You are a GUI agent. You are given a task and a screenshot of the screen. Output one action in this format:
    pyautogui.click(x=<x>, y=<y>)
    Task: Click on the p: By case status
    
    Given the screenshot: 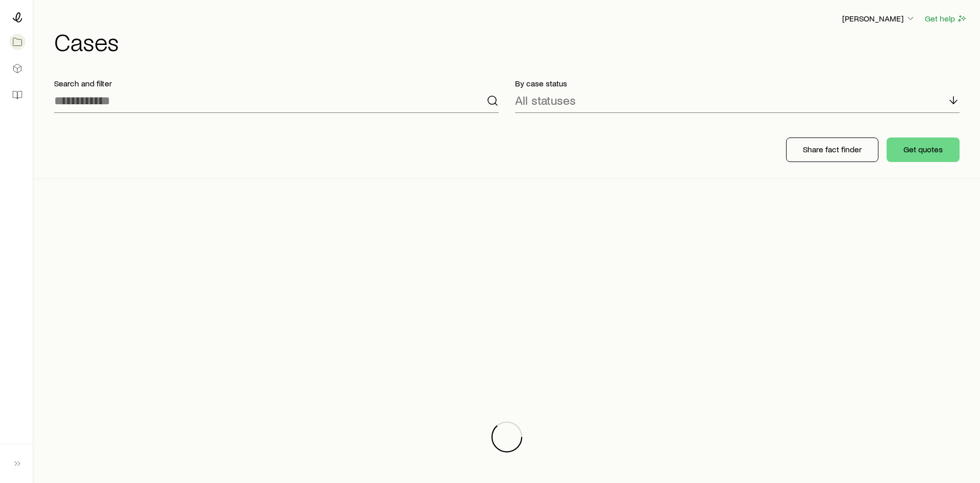 What is the action you would take?
    pyautogui.click(x=738, y=83)
    